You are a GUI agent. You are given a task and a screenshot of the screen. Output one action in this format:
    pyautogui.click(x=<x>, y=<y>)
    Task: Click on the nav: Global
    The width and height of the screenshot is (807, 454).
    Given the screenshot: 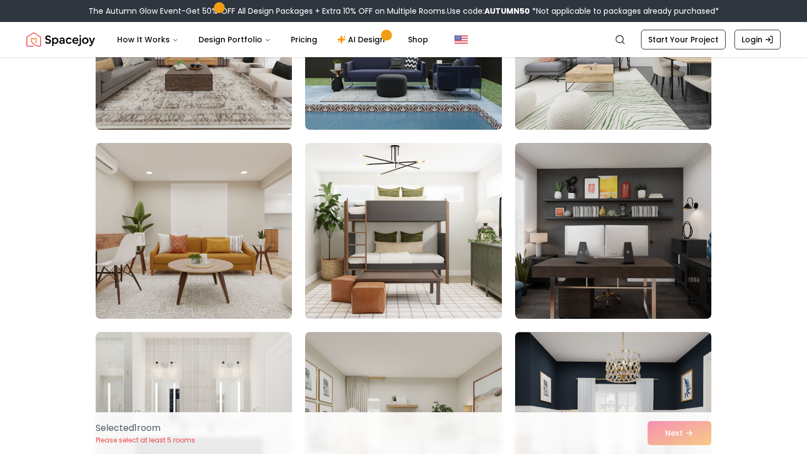 What is the action you would take?
    pyautogui.click(x=404, y=40)
    